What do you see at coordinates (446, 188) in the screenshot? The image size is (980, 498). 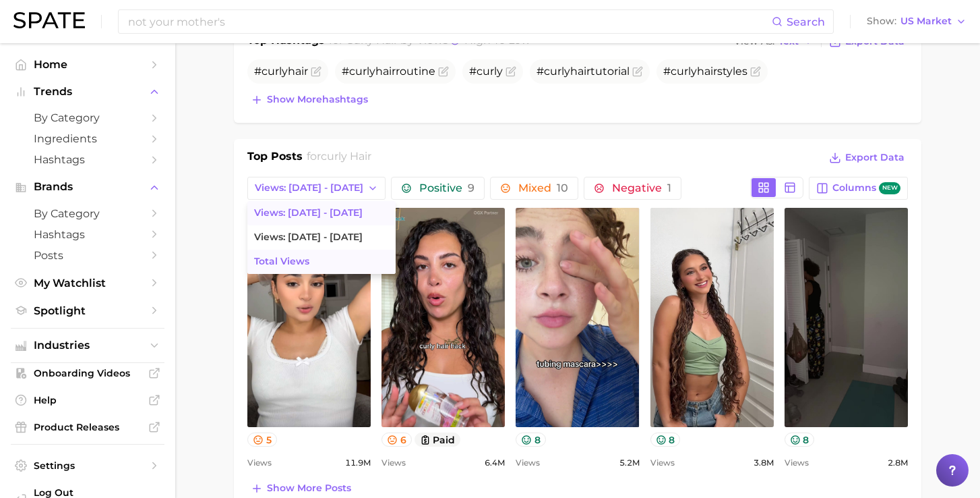 I see `span: Positive` at bounding box center [446, 188].